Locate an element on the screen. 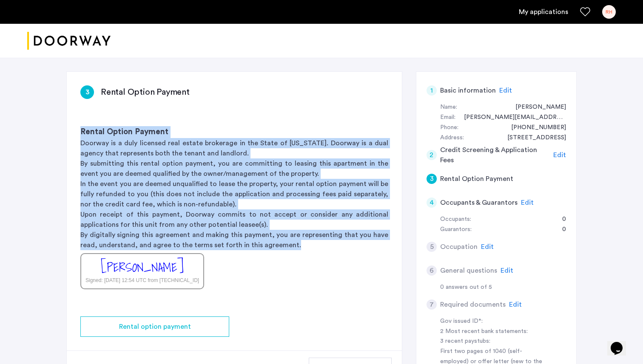 Image resolution: width=643 pixels, height=364 pixels. h5: Basic information is located at coordinates (468, 91).